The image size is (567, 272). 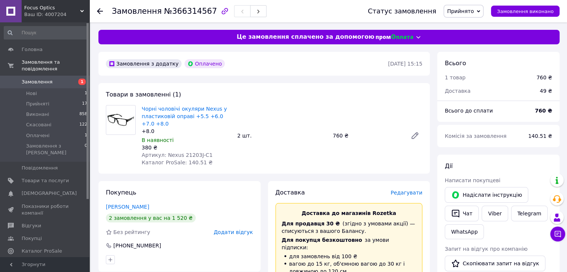 What do you see at coordinates (282, 136) in the screenshot?
I see `div: 2 шт.` at bounding box center [282, 136].